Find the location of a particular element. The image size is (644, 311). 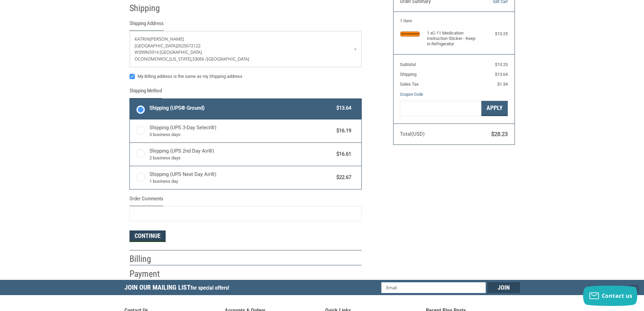

span: Subtotal is located at coordinates (407, 64).